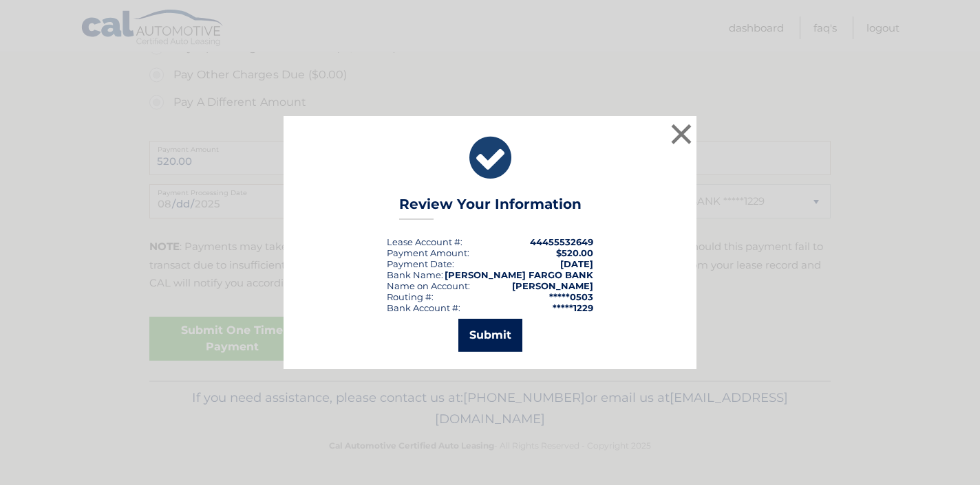  I want to click on button: Submit, so click(490, 335).